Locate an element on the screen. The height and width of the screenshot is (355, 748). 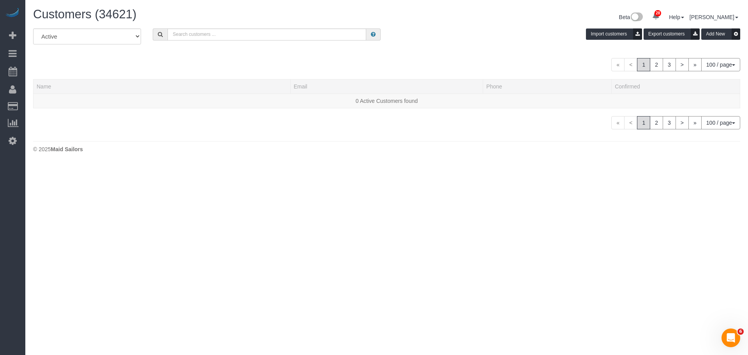
th: Email is located at coordinates (386, 86).